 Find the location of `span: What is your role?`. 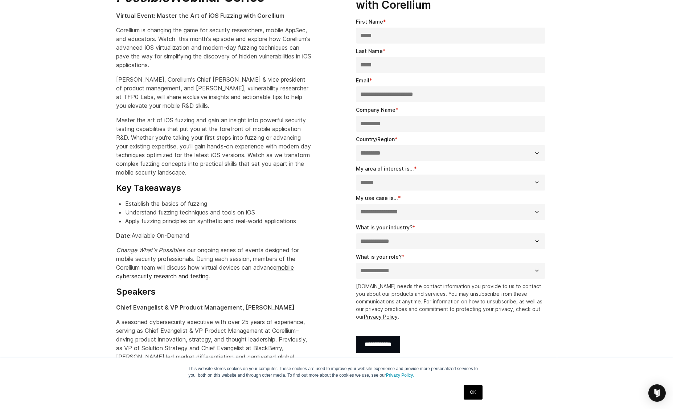

span: What is your role? is located at coordinates (379, 256).